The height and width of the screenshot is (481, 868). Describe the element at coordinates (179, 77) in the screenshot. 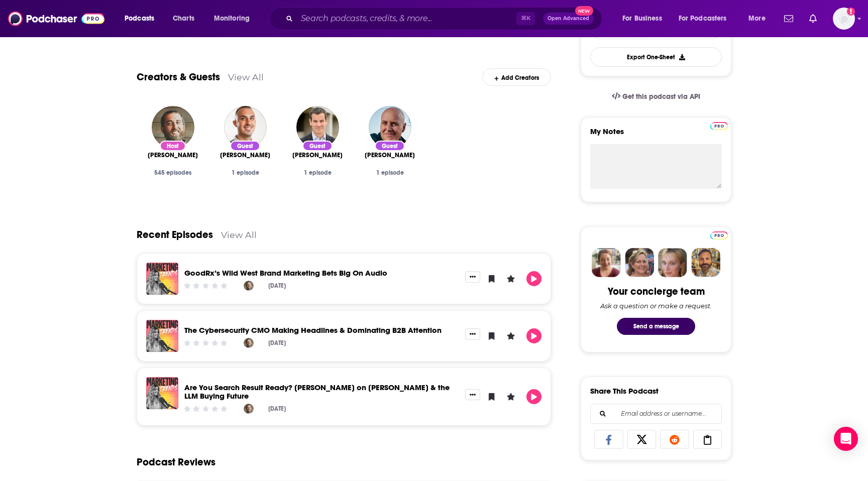

I see `a: Creators & Guests` at that location.